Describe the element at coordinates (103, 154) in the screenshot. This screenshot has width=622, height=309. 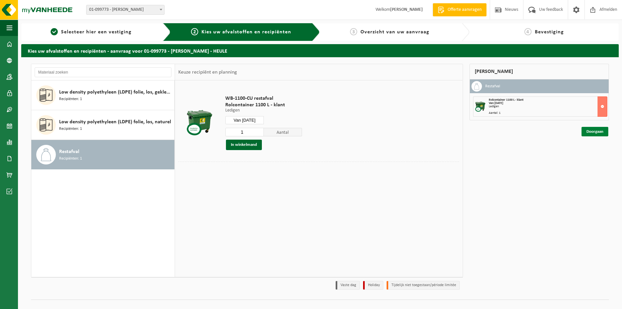
I see `button: Restafval Recipiënten: 1` at that location.